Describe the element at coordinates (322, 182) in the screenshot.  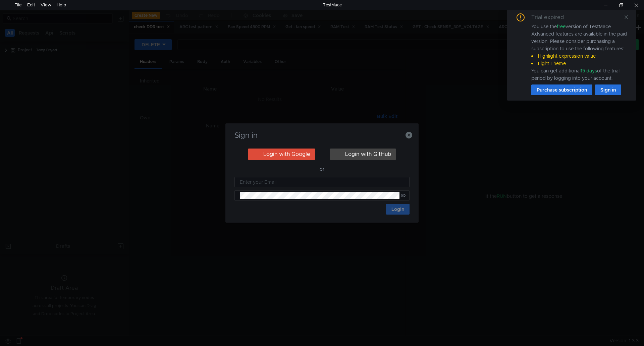
I see `input: Enter your Email` at that location.